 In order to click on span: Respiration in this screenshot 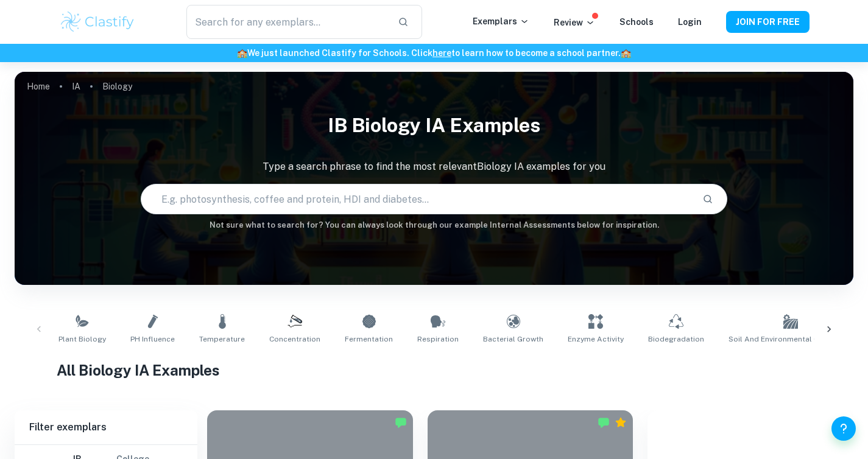, I will do `click(438, 339)`.